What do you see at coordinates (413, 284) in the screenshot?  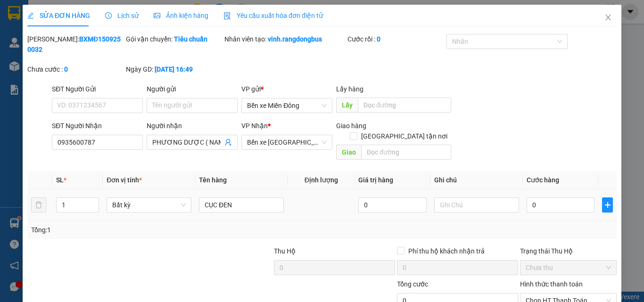 I see `span: Tổng cước` at bounding box center [413, 284].